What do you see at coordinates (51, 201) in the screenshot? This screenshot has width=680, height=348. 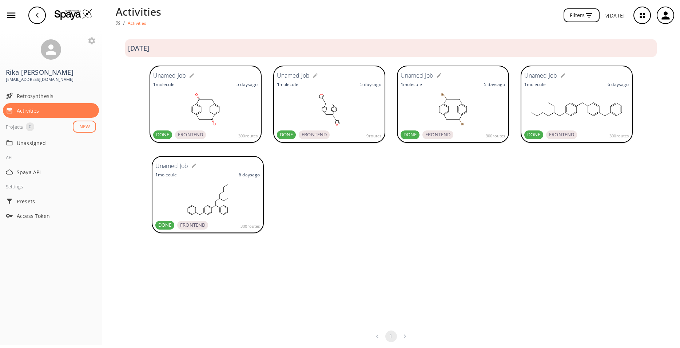 I see `div: Presets` at bounding box center [51, 201].